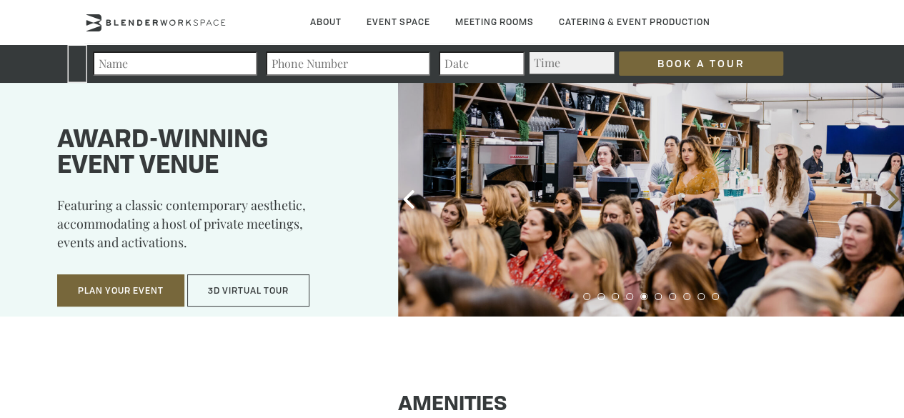  What do you see at coordinates (868, 384) in the screenshot?
I see `div: Chat Widget` at bounding box center [868, 384].